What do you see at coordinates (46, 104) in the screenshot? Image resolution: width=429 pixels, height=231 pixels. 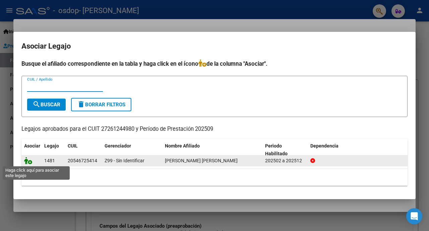 I see `button: Buscar` at bounding box center [46, 104].